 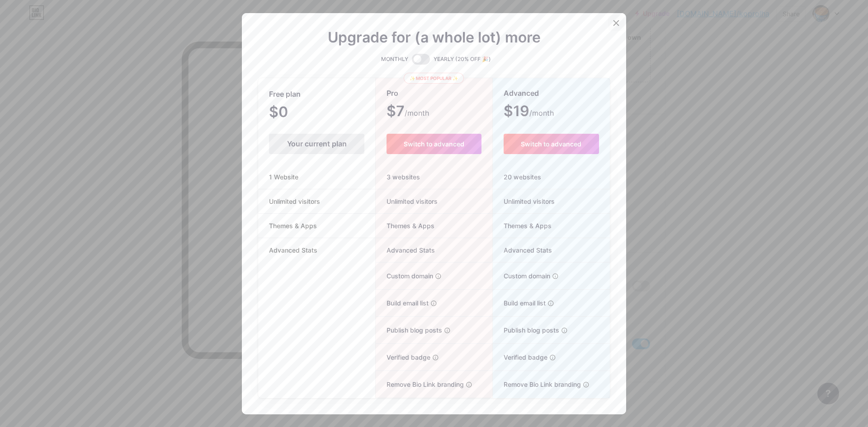 What do you see at coordinates (408, 112) in the screenshot?
I see `span: $7` at bounding box center [408, 112].